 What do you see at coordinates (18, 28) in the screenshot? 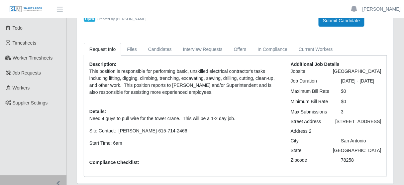
I see `span: Todo` at bounding box center [18, 28].